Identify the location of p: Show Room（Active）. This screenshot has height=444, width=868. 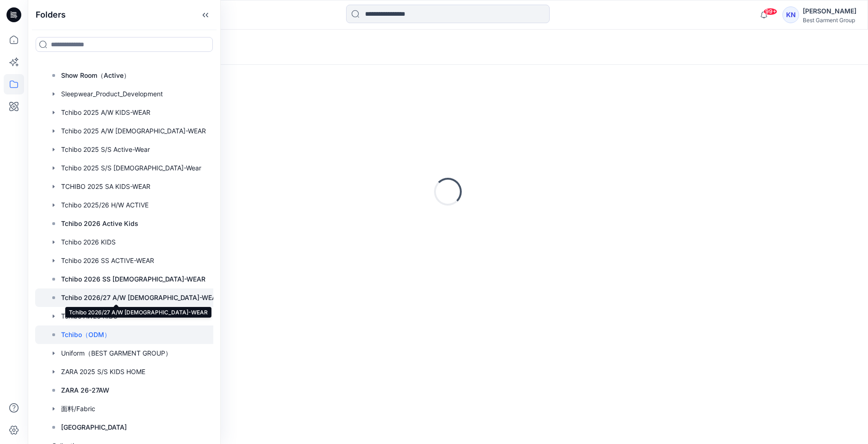
(95, 75).